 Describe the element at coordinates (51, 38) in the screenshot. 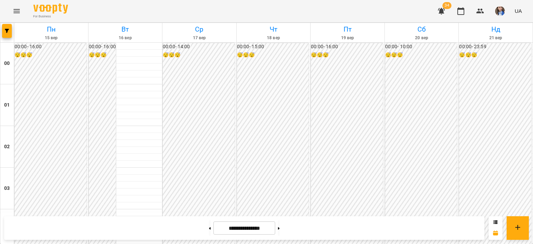

I see `h6: 15 вер` at that location.